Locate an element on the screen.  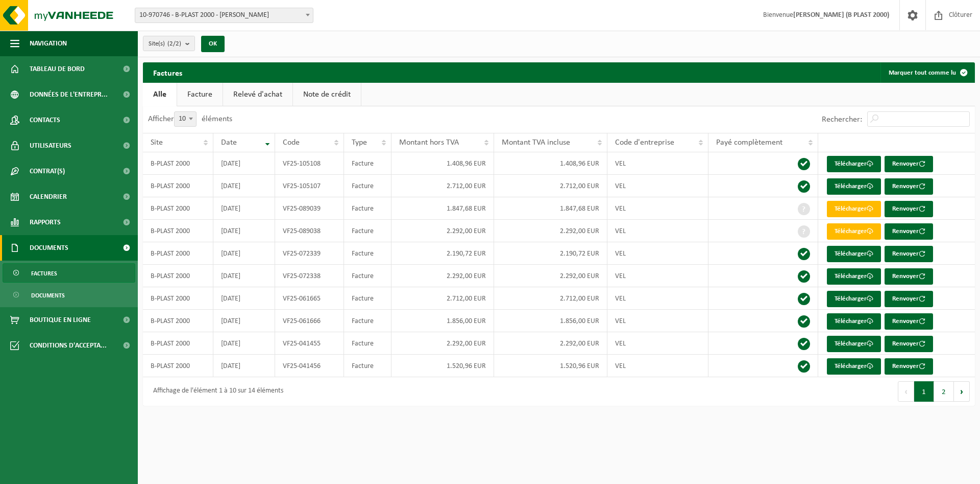
span: Payé complètement is located at coordinates (750, 142).